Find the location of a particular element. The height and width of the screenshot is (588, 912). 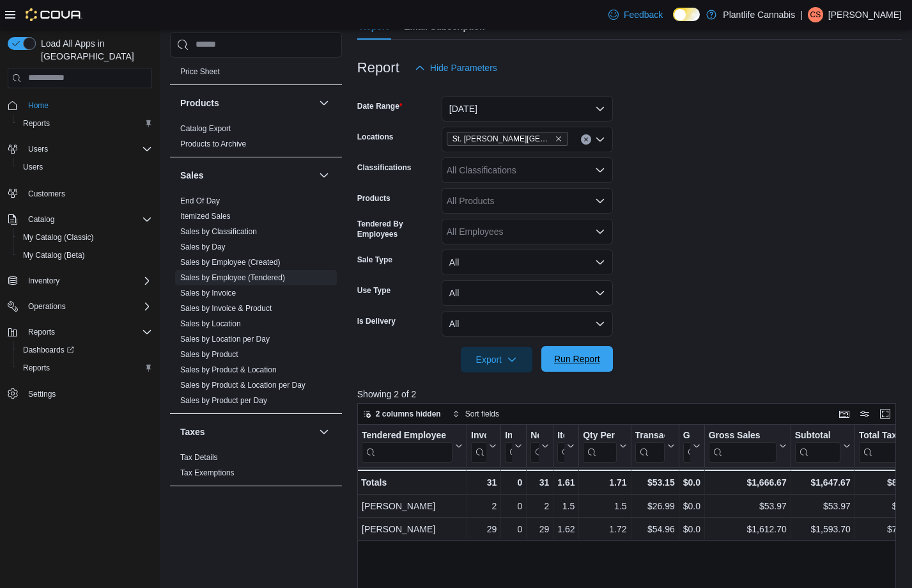

span: My Catalog (Classic) is located at coordinates (85, 237).